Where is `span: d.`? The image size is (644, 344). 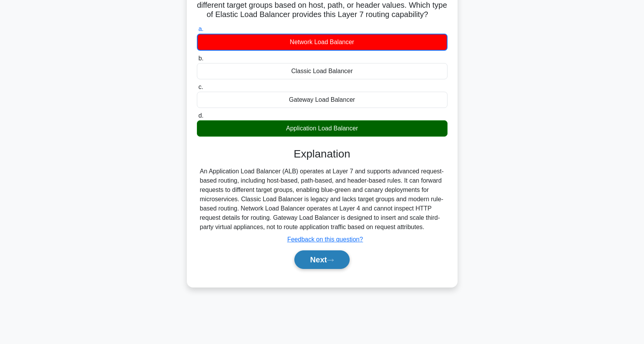 span: d. is located at coordinates (201, 115).